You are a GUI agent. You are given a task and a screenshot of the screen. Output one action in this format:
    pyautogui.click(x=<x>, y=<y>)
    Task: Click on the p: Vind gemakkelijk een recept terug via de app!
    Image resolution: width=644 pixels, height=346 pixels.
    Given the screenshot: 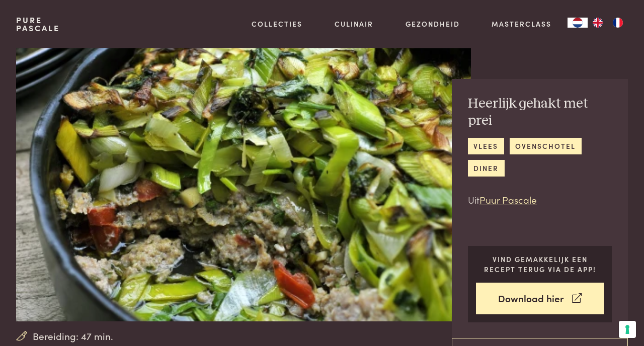 What is the action you would take?
    pyautogui.click(x=540, y=264)
    